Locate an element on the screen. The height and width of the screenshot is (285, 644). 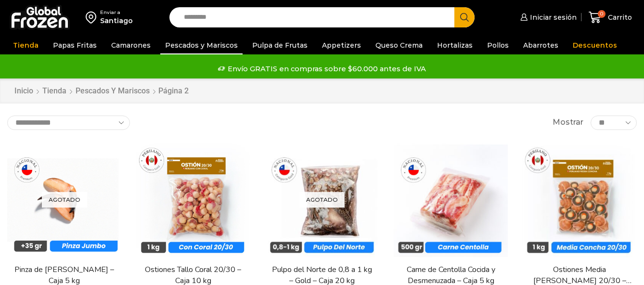
a: Inicio is located at coordinates (23, 91).